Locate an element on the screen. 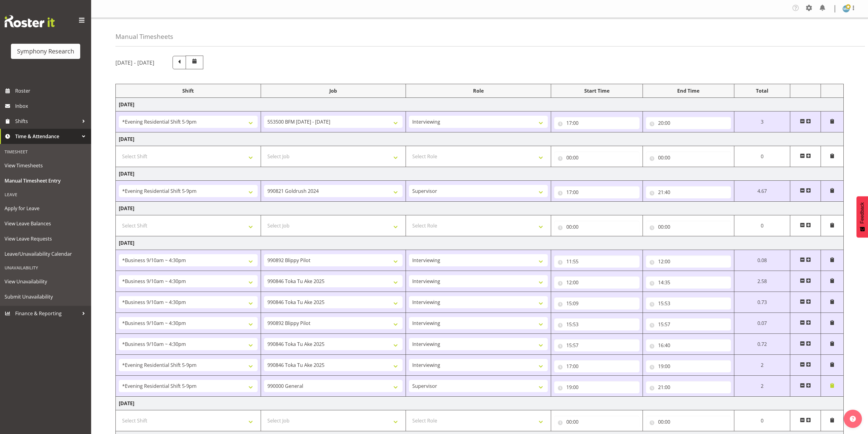 This screenshot has height=434, width=868. div: Leave is located at coordinates (45, 194).